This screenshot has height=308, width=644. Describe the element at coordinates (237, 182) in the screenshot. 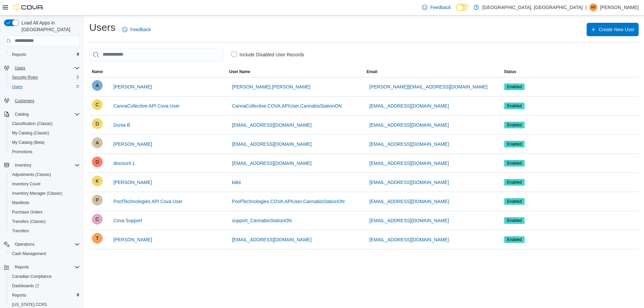

I see `button: kiikii` at that location.